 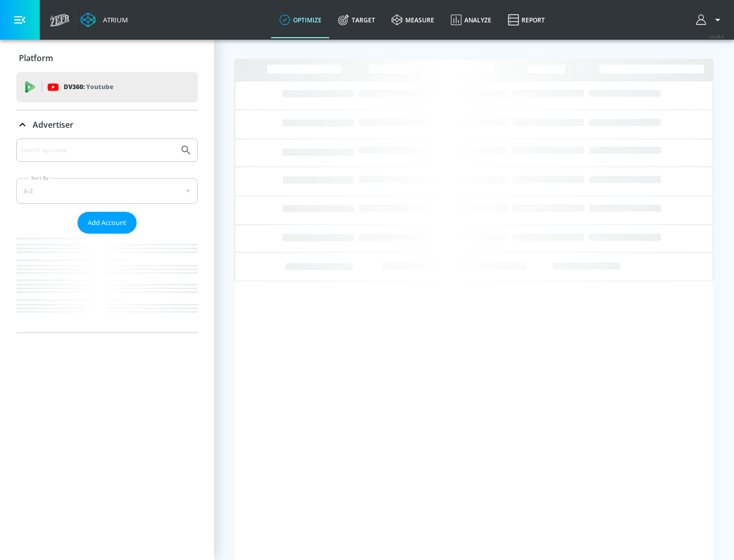 I want to click on a: measure, so click(x=413, y=20).